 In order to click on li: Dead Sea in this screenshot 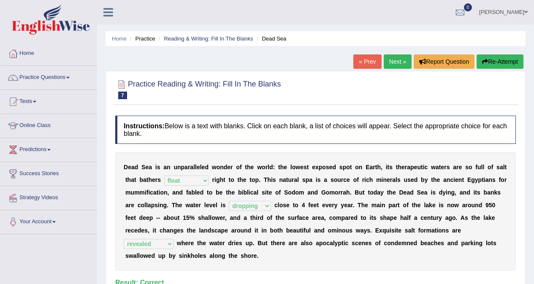, I will do `click(270, 38)`.